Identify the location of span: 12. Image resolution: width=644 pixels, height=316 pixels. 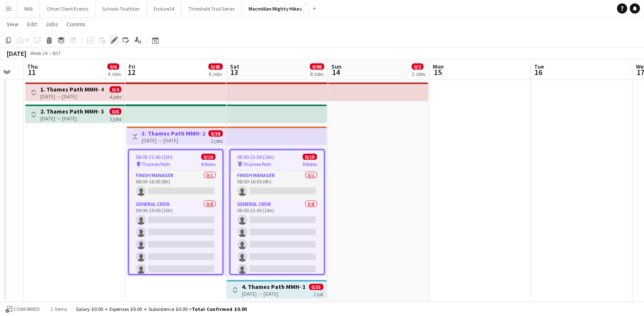
(131, 72).